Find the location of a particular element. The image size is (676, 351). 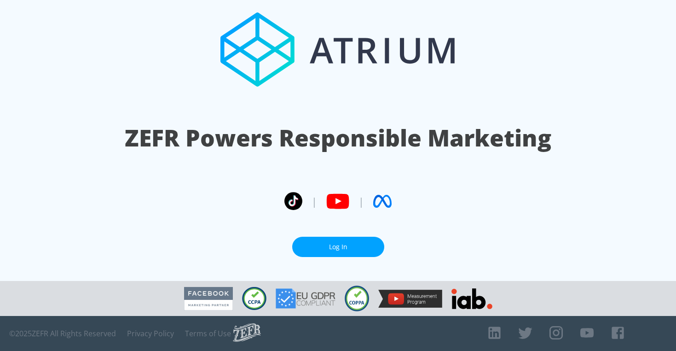

a: Privacy Policy is located at coordinates (151, 333).